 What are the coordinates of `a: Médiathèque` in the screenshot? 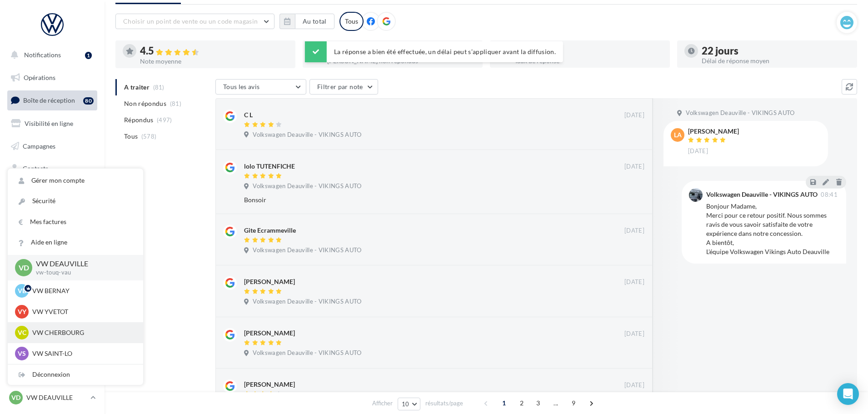 It's located at (52, 192).